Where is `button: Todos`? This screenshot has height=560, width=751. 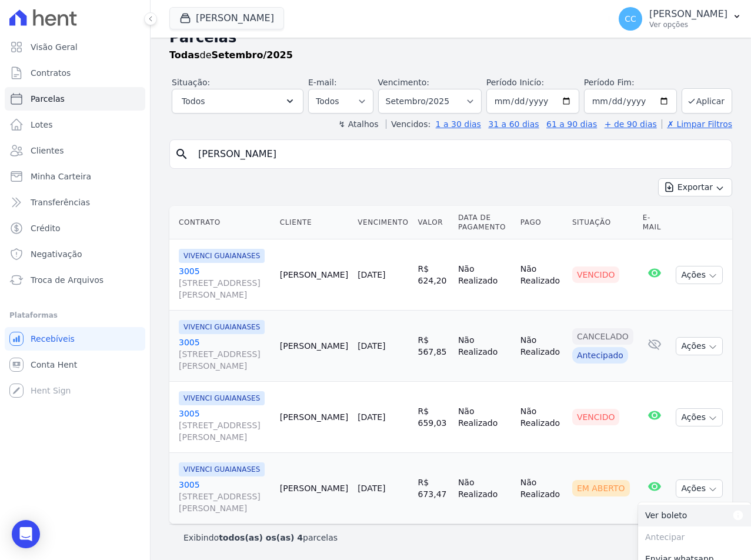 button: Todos is located at coordinates (238, 101).